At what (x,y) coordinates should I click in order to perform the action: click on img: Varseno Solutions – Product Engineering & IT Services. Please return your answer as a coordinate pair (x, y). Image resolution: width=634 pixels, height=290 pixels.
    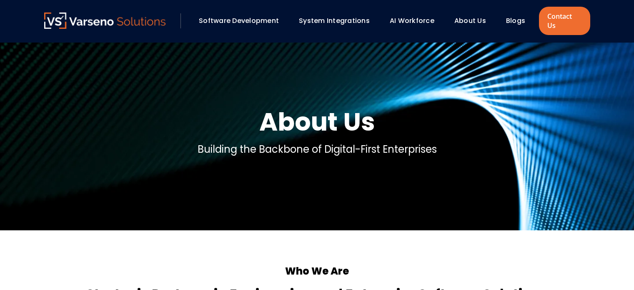
    Looking at the image, I should click on (105, 20).